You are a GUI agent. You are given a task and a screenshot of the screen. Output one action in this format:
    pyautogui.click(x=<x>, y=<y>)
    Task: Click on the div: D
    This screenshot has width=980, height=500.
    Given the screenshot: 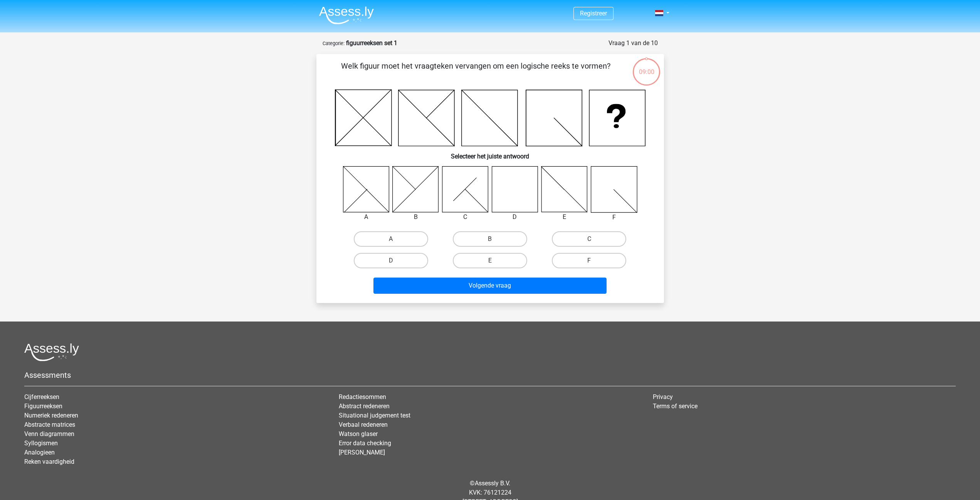 What is the action you would take?
    pyautogui.click(x=515, y=217)
    